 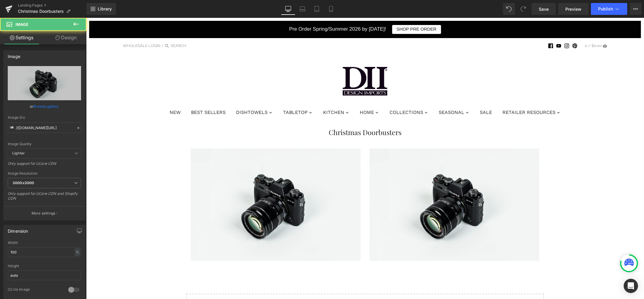 What do you see at coordinates (317, 9) in the screenshot?
I see `a: Tablet` at bounding box center [317, 9].